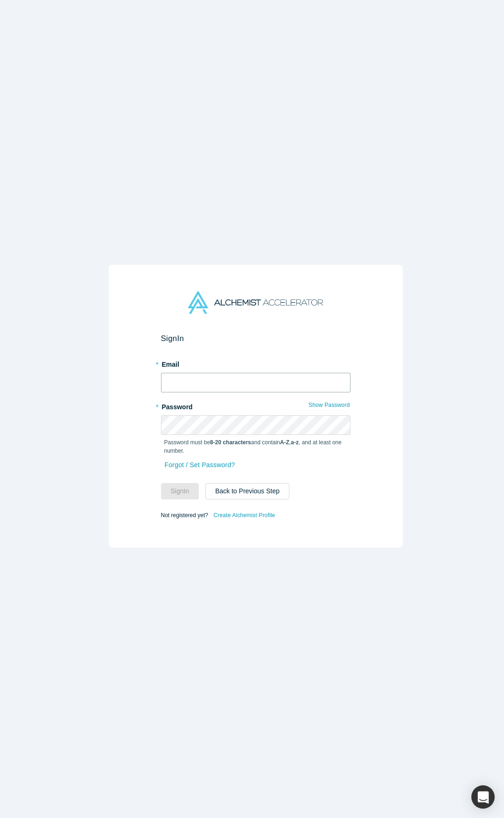 Image resolution: width=504 pixels, height=818 pixels. What do you see at coordinates (255, 405) in the screenshot?
I see `label: Password` at bounding box center [255, 405].